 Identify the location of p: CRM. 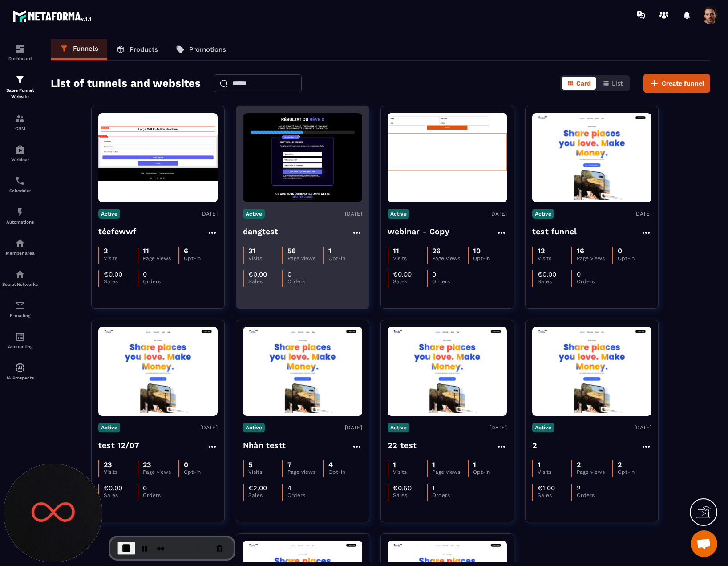
(20, 128).